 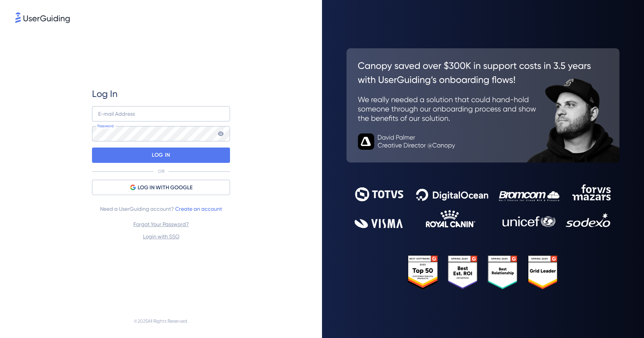 I want to click on p: OR, so click(x=161, y=172).